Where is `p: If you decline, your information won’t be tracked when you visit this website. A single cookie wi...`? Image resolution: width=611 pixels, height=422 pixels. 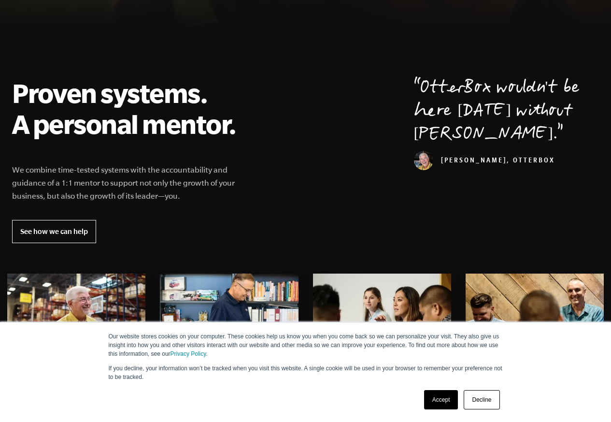 p: If you decline, your information won’t be tracked when you visit this website. A single cookie wi... is located at coordinates (306, 372).